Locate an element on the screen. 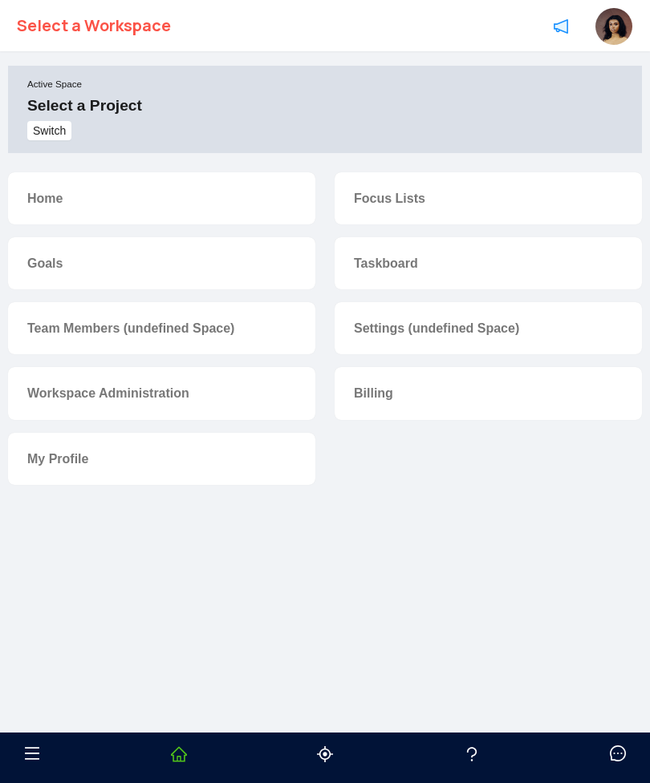 The image size is (650, 783). span: question is located at coordinates (472, 755).